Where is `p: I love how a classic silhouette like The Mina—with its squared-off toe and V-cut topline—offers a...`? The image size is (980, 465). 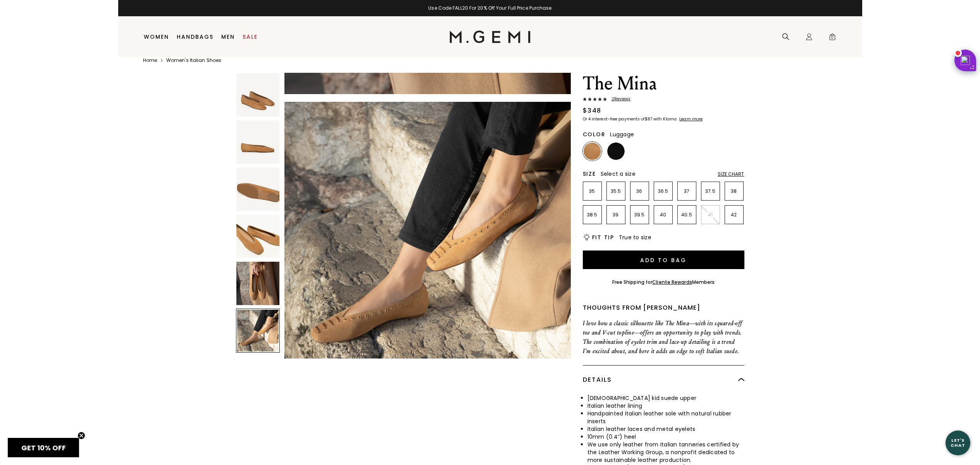 p: I love how a classic silhouette like The Mina—with its squared-off toe and V-cut topline—offers a... is located at coordinates (663, 337).